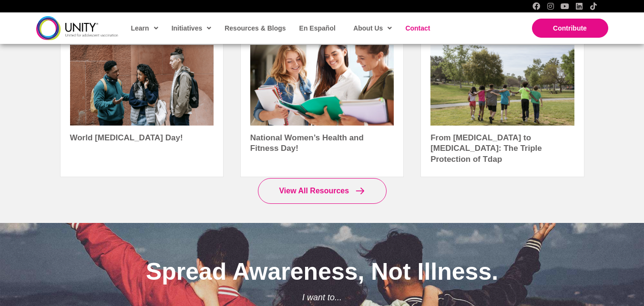 This screenshot has width=644, height=306. Describe the element at coordinates (569, 28) in the screenshot. I see `span: Contribute` at that location.